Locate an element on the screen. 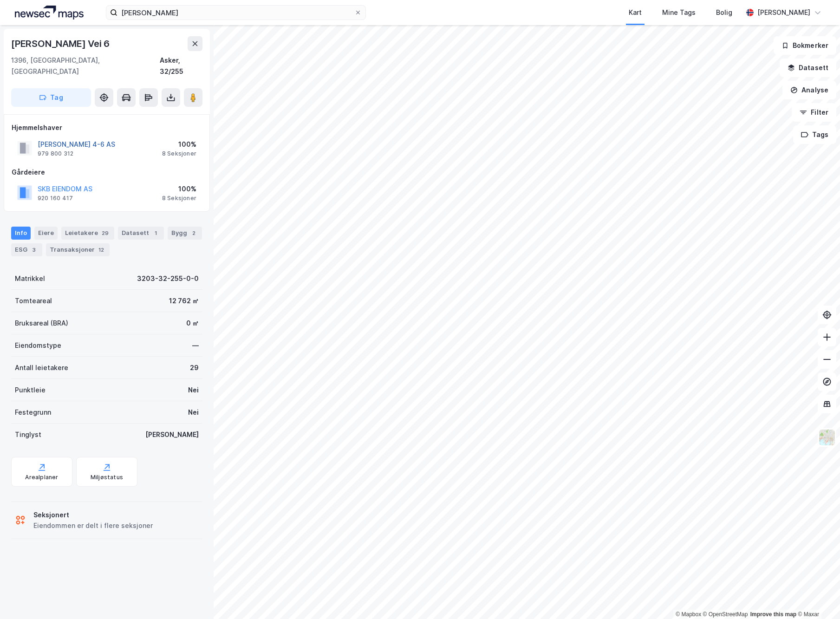 This screenshot has height=619, width=840. div: 979 800 312 is located at coordinates (55, 154).